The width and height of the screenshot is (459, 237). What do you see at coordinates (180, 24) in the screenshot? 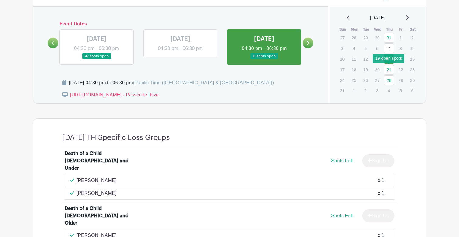
I see `h6: Event Dates` at bounding box center [180, 24].